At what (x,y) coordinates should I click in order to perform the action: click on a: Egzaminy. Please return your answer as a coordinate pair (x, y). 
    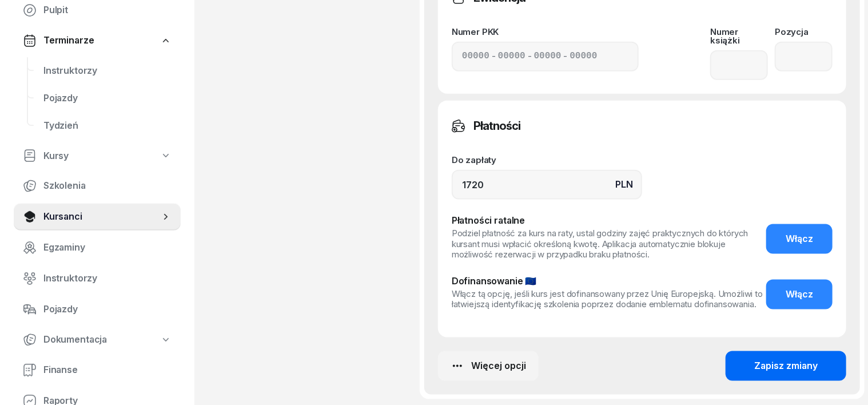
    Looking at the image, I should click on (97, 248).